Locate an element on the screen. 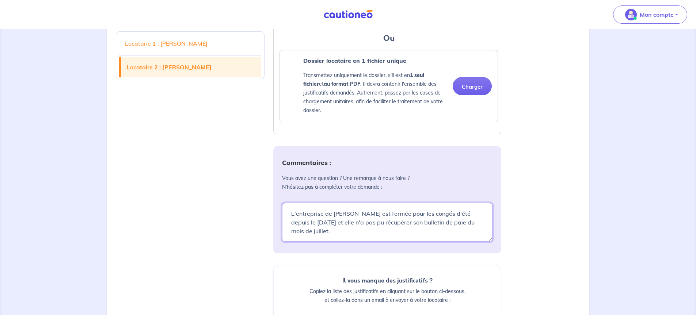 The height and width of the screenshot is (315, 696). p: Mon compte is located at coordinates (656, 15).